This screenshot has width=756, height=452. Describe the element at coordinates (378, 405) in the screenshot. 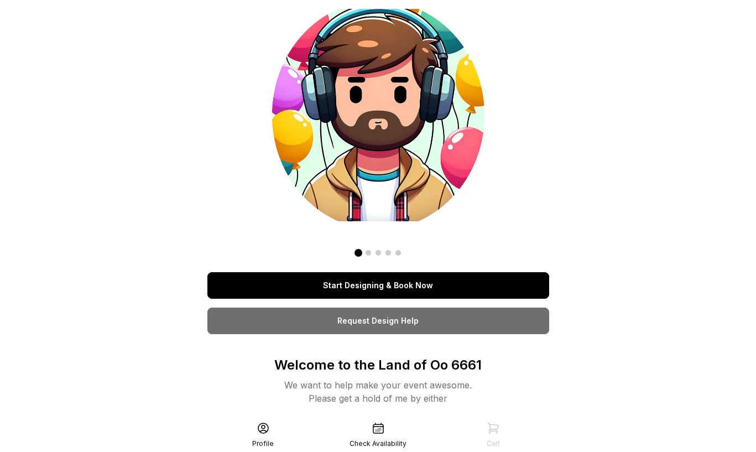

I see `div: We want to help make your event awesome. Please get a hold of me by either or www` at that location.